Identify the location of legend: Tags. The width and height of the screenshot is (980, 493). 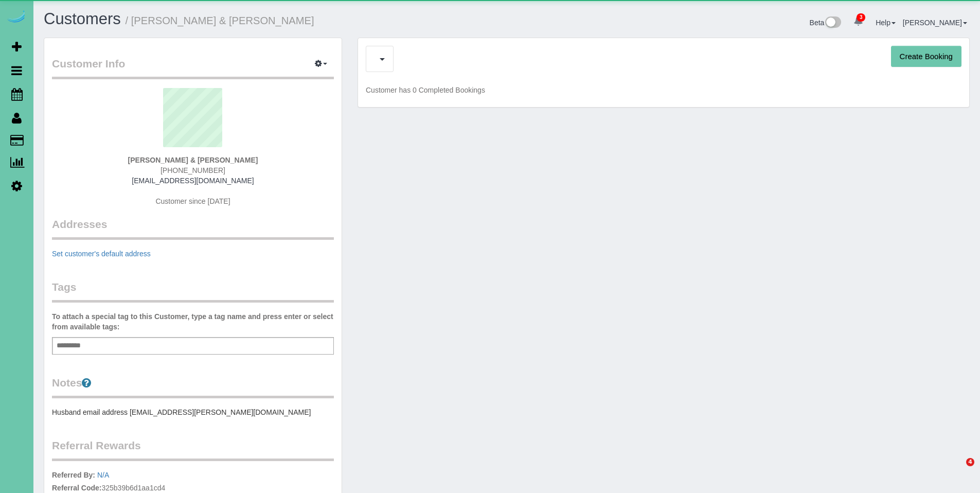
(193, 291).